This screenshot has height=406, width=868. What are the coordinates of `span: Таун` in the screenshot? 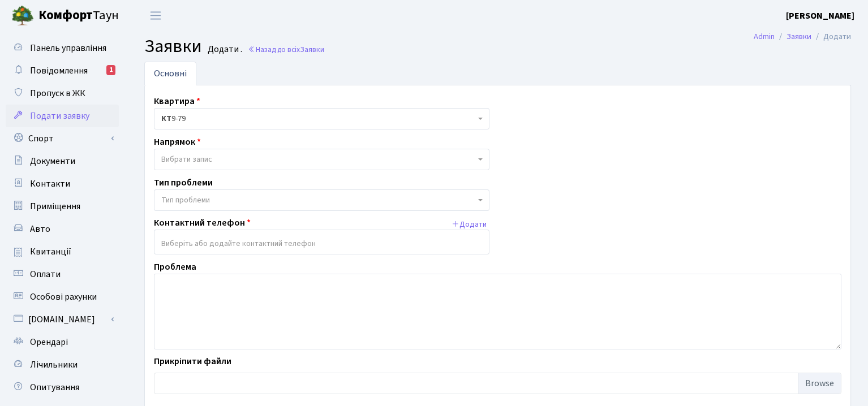 It's located at (79, 16).